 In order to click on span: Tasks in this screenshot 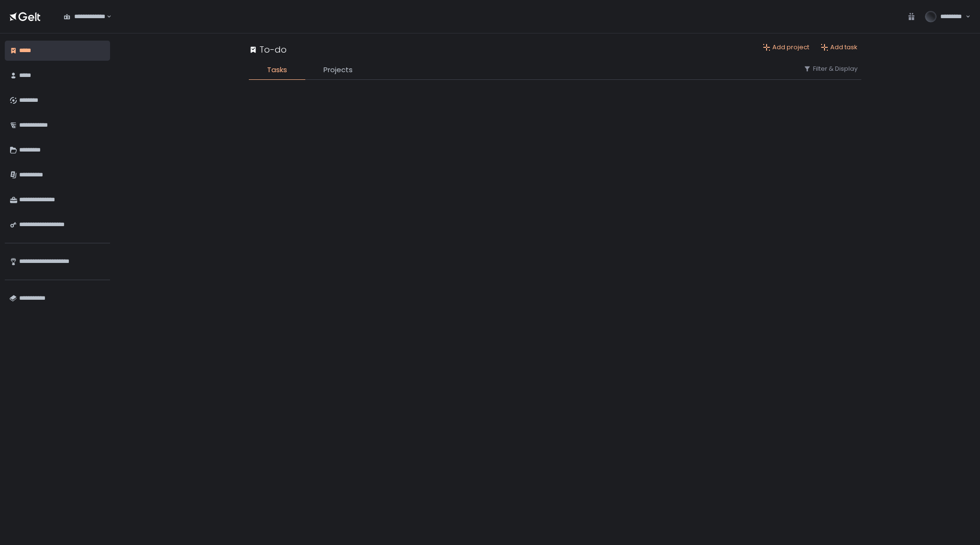, I will do `click(277, 70)`.